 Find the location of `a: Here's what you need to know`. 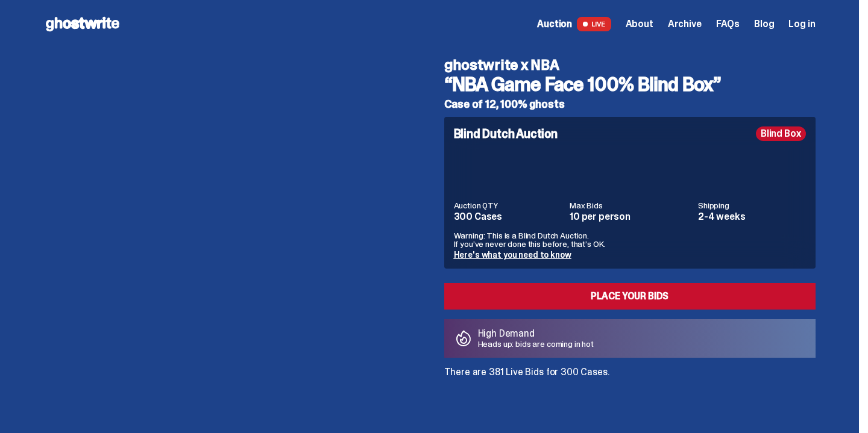

a: Here's what you need to know is located at coordinates (512, 255).